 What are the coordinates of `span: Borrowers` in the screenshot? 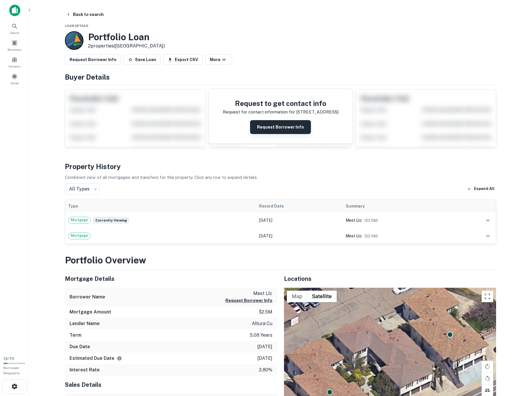 It's located at (14, 50).